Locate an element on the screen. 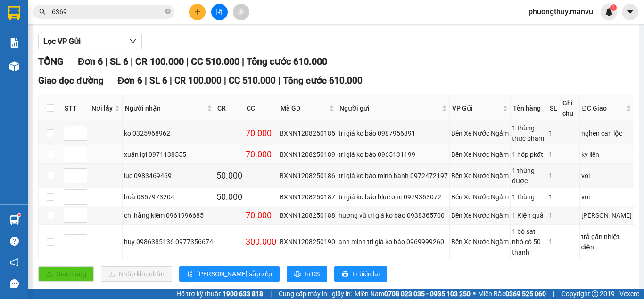  span: message is located at coordinates (14, 284).